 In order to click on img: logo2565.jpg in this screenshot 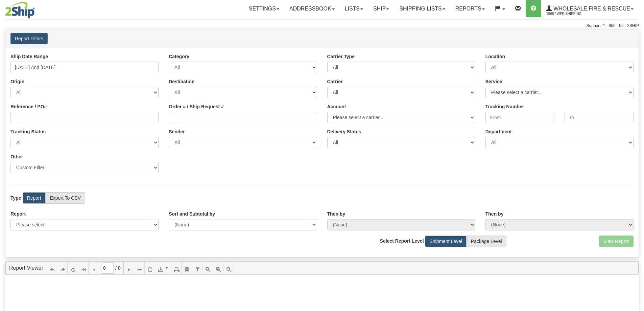, I will do `click(20, 10)`.